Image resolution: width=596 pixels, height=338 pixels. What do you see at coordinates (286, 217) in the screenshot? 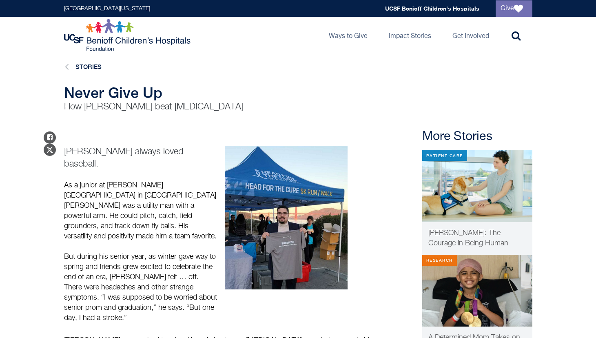
I see `img: Chris holding up a survivor tee shirt` at bounding box center [286, 217].